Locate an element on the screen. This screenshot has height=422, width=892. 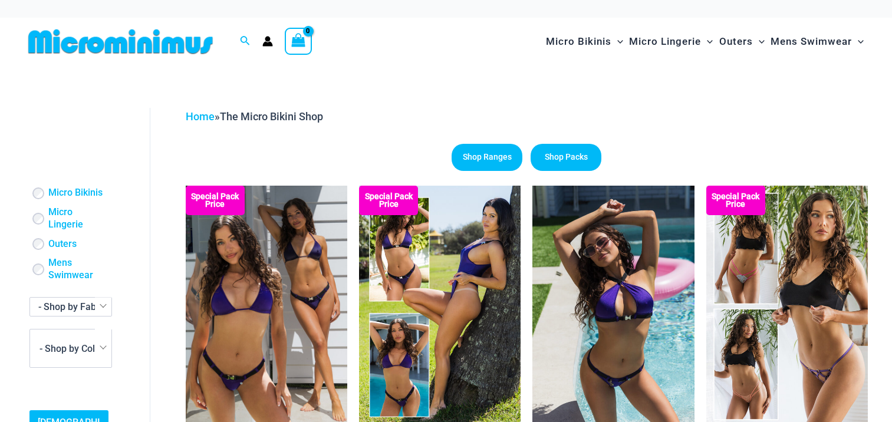
a: Search icon link is located at coordinates (245, 41).